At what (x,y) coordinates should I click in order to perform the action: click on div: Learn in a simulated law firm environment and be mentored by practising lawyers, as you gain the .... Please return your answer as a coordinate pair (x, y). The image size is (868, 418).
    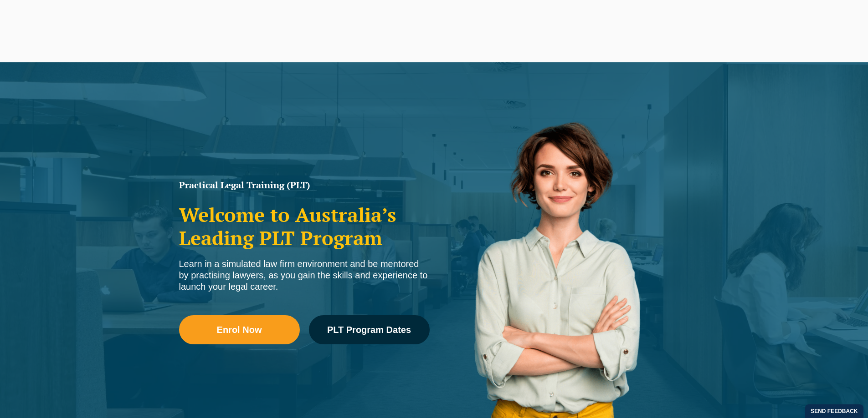
    Looking at the image, I should click on (305, 275).